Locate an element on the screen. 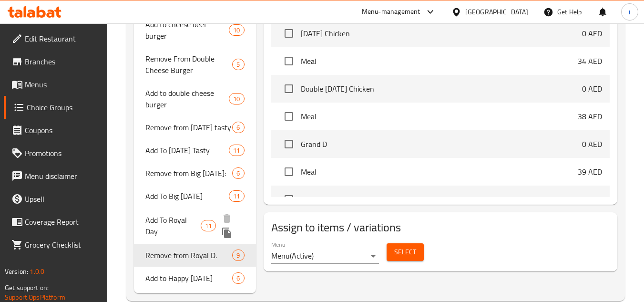 This screenshot has height=302, width=644. span: Branches is located at coordinates (62, 61).